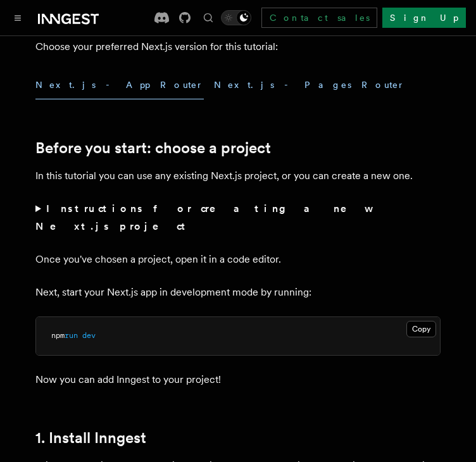  Describe the element at coordinates (319, 18) in the screenshot. I see `a: Contact sales` at that location.